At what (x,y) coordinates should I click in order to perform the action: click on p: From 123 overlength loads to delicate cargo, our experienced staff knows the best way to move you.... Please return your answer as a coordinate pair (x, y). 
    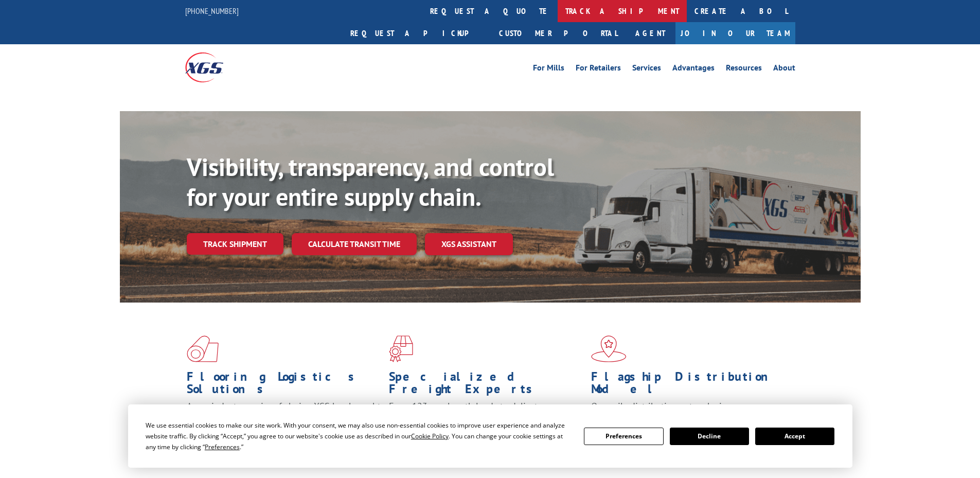
    Looking at the image, I should click on (486, 423).